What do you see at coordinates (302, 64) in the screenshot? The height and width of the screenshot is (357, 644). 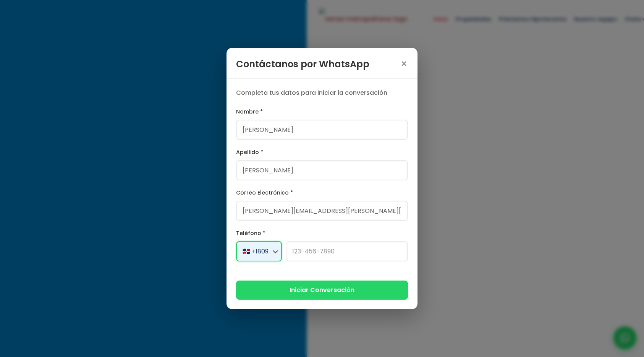 I see `h3: Contáctanos por WhatsApp` at bounding box center [302, 64].